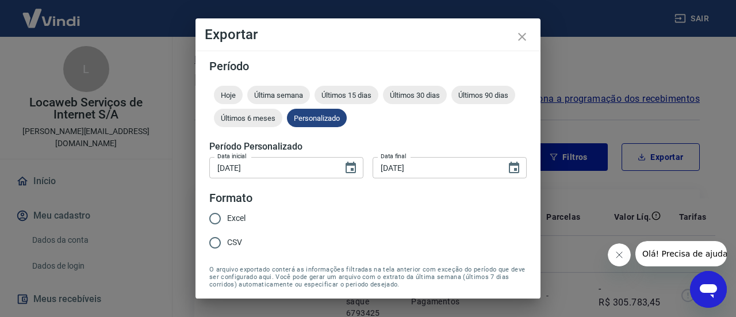 The width and height of the screenshot is (736, 317). Describe the element at coordinates (522, 37) in the screenshot. I see `button: close` at that location.